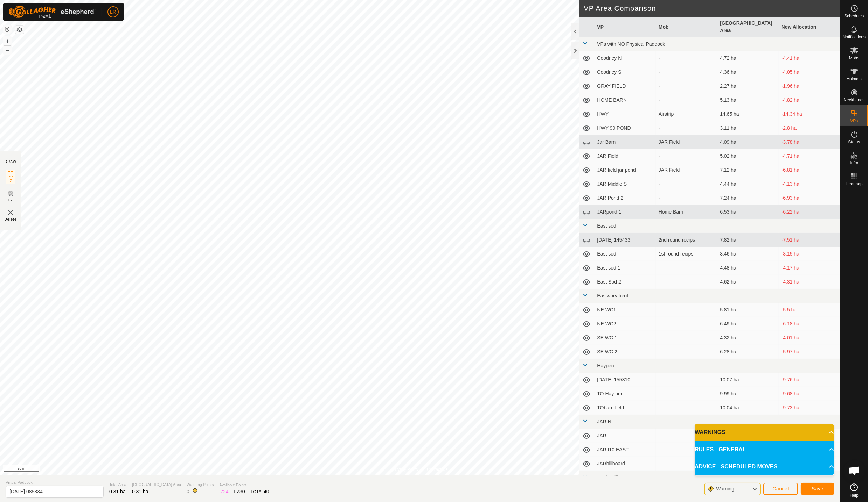 This screenshot has height=502, width=868. What do you see at coordinates (748, 408) in the screenshot?
I see `td: 10.04 ha` at bounding box center [748, 408].